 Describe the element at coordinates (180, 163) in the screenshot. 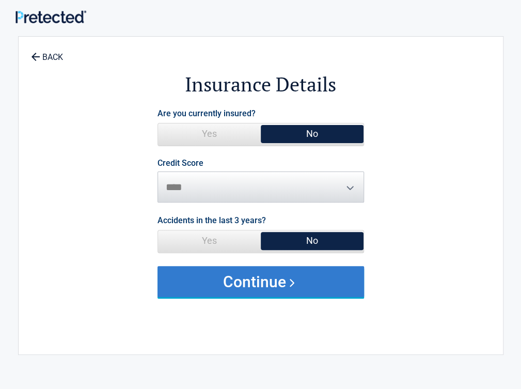

I see `label: Credit Score` at that location.